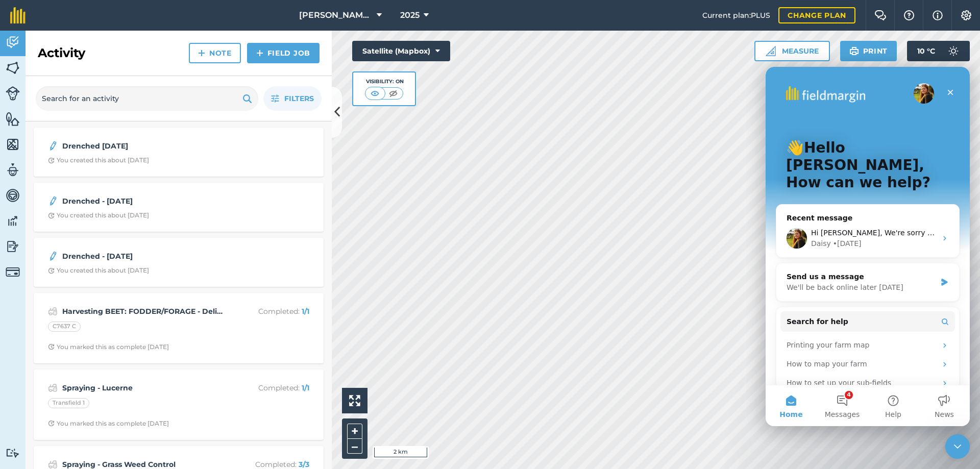 This screenshot has width=980, height=469. I want to click on a: Field Job, so click(283, 53).